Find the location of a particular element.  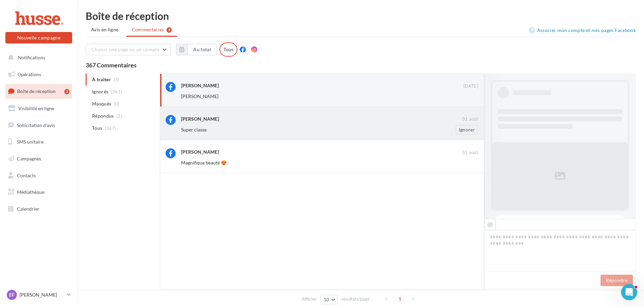

div: Tous is located at coordinates (228, 49).